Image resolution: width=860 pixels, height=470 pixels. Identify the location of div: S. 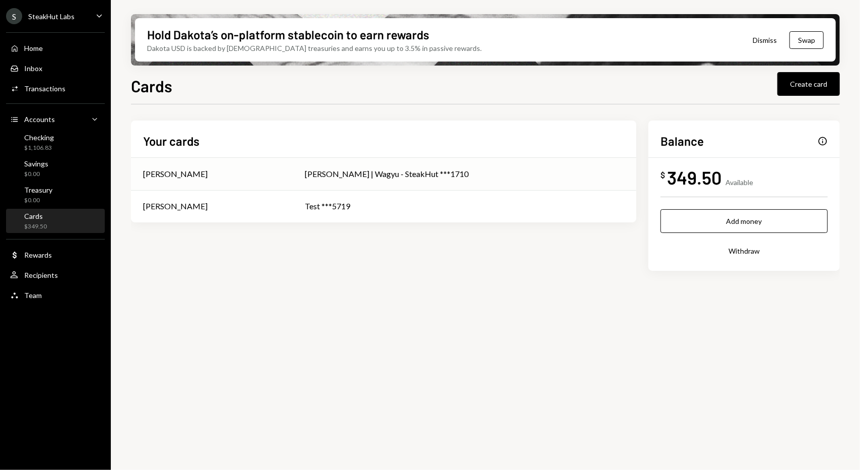
(14, 16).